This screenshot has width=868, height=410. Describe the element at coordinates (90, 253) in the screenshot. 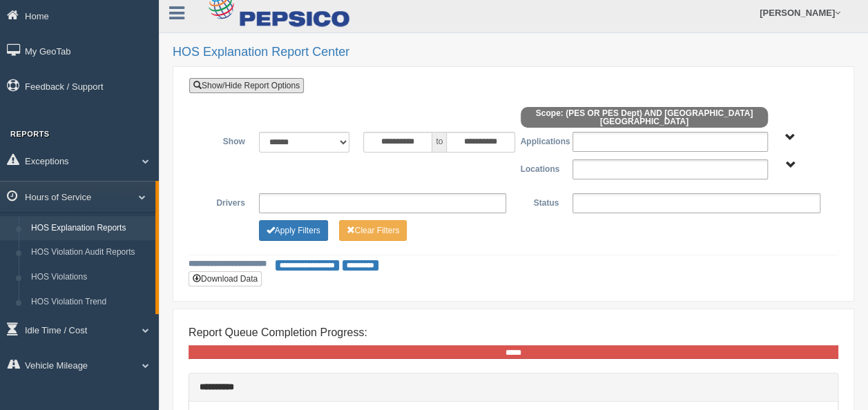

I see `a: HOS Violation Audit Reports` at that location.